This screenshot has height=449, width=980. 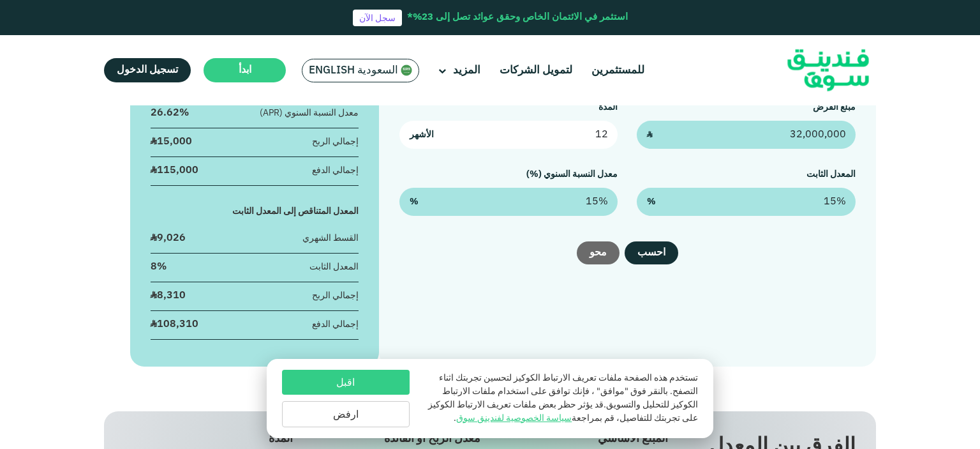 What do you see at coordinates (147, 69) in the screenshot?
I see `span: تسجيل الدخول` at bounding box center [147, 69].